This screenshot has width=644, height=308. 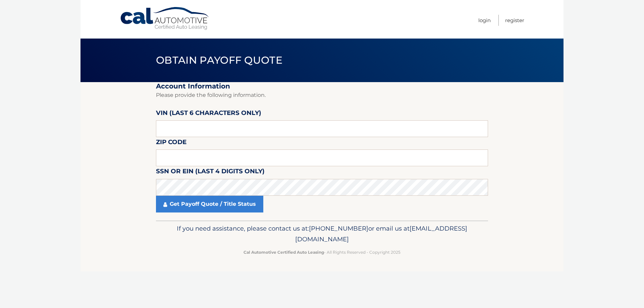 What do you see at coordinates (210, 173) in the screenshot?
I see `label: SSN or EIN (last 4 digits only)` at bounding box center [210, 173].